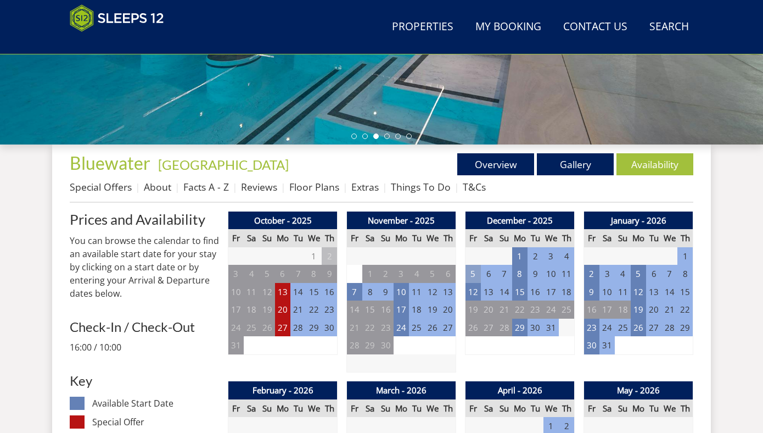 Image resolution: width=763 pixels, height=433 pixels. What do you see at coordinates (158, 187) in the screenshot?
I see `a: About` at bounding box center [158, 187].